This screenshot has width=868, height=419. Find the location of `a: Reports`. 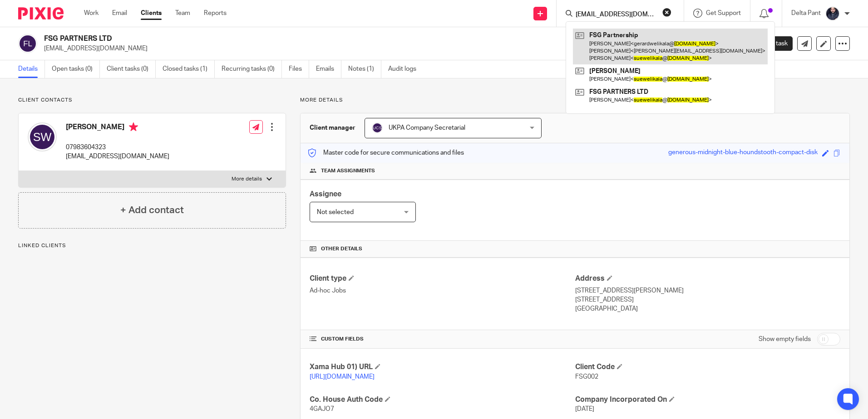

a: Reports is located at coordinates (216, 13).